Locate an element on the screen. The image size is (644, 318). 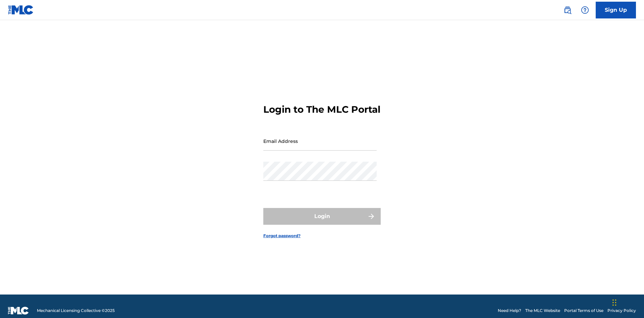
img: help is located at coordinates (585, 10).